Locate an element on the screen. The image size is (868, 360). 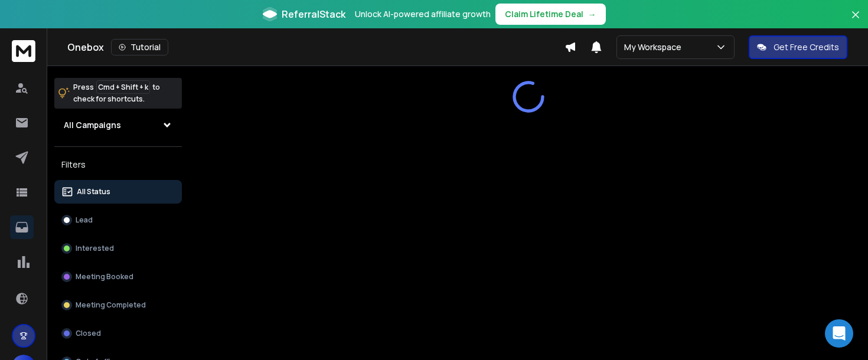
p: My Workspace is located at coordinates (655, 47).